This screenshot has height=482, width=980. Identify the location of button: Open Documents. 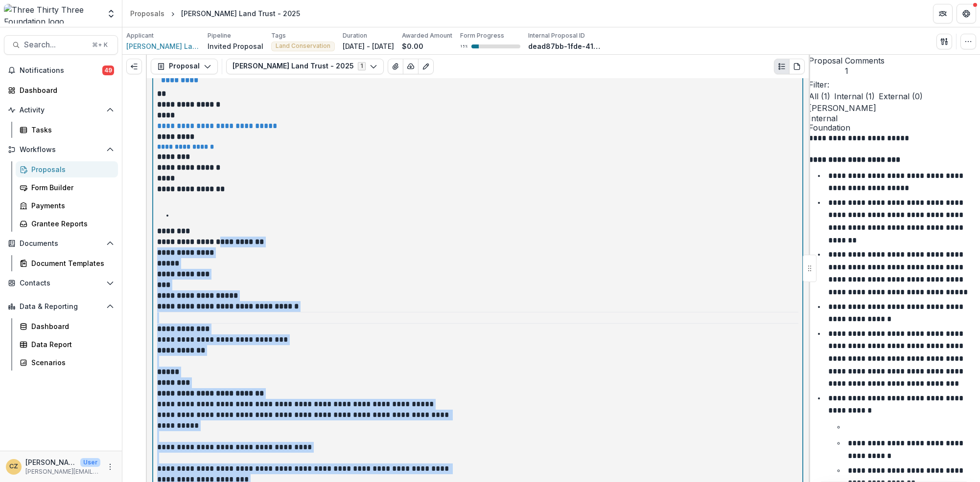
(61, 244).